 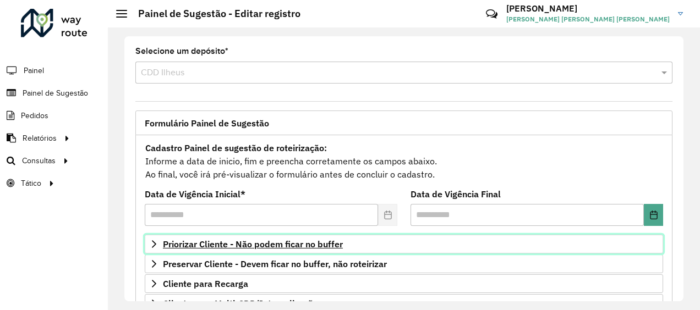 What do you see at coordinates (35, 115) in the screenshot?
I see `span: Pedidos` at bounding box center [35, 115].